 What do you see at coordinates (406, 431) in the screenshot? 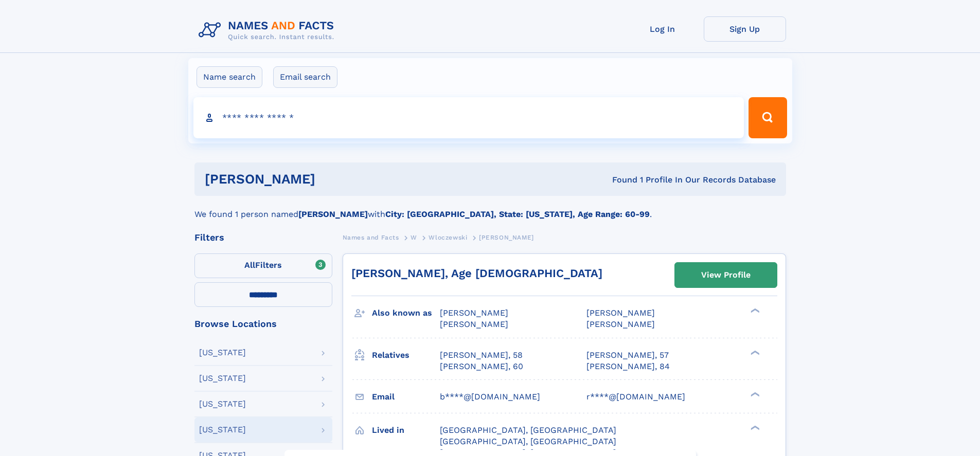
I see `h3: Lived in` at bounding box center [406, 431].